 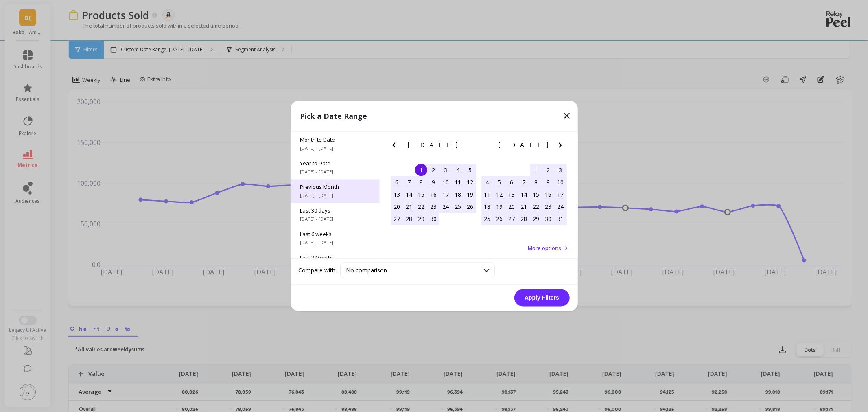 I want to click on div: Choose Sunday, May 4th, 2025, so click(x=488, y=182).